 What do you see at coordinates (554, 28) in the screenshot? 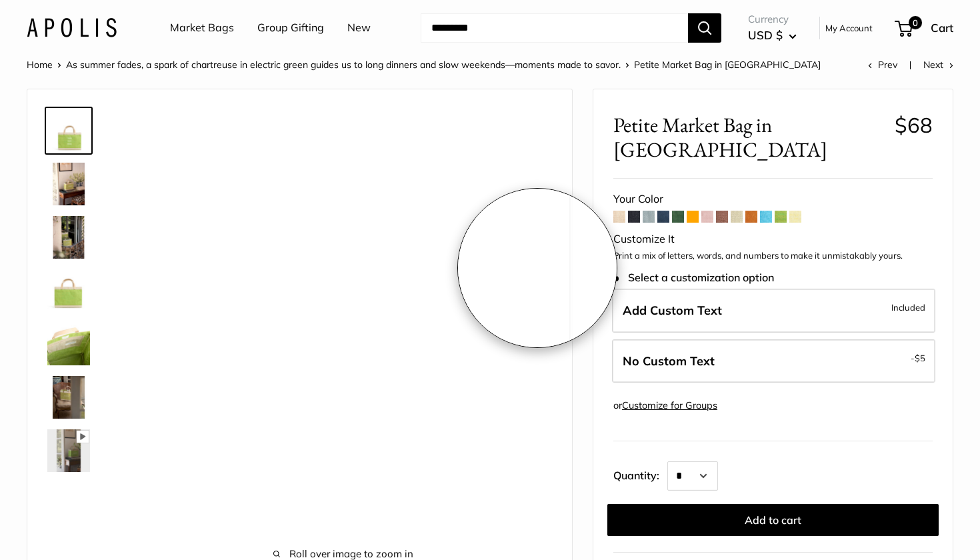
I see `input: Search...` at bounding box center [554, 28].